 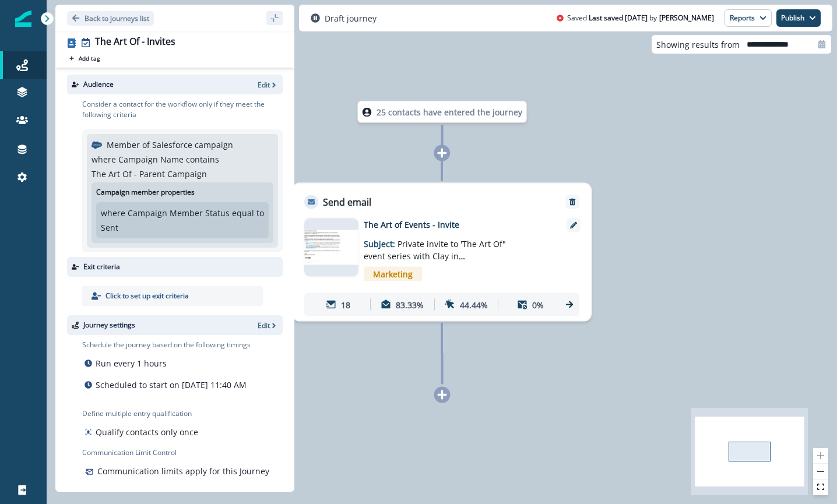 I want to click on p: Send email, so click(x=347, y=202).